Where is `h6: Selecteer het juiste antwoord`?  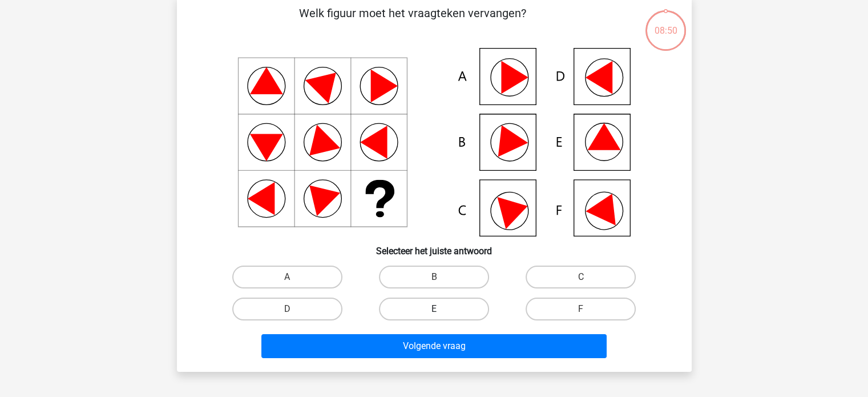 h6: Selecteer het juiste antwoord is located at coordinates (434, 246).